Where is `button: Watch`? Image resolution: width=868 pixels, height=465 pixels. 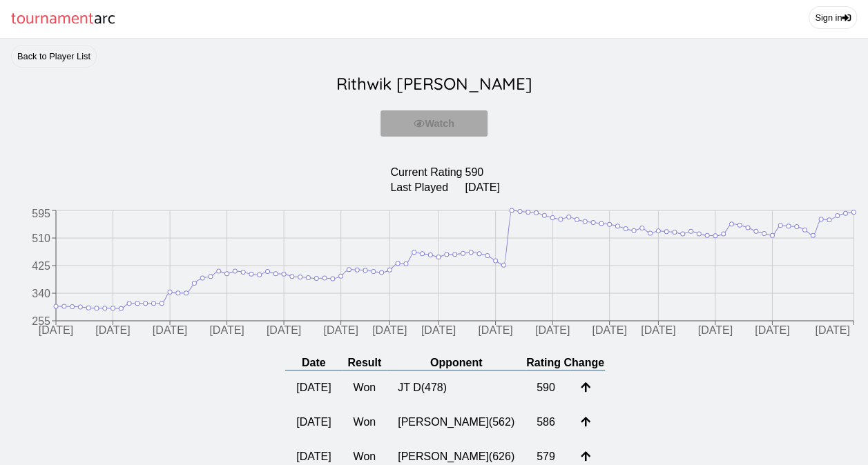
button: Watch is located at coordinates (434, 124).